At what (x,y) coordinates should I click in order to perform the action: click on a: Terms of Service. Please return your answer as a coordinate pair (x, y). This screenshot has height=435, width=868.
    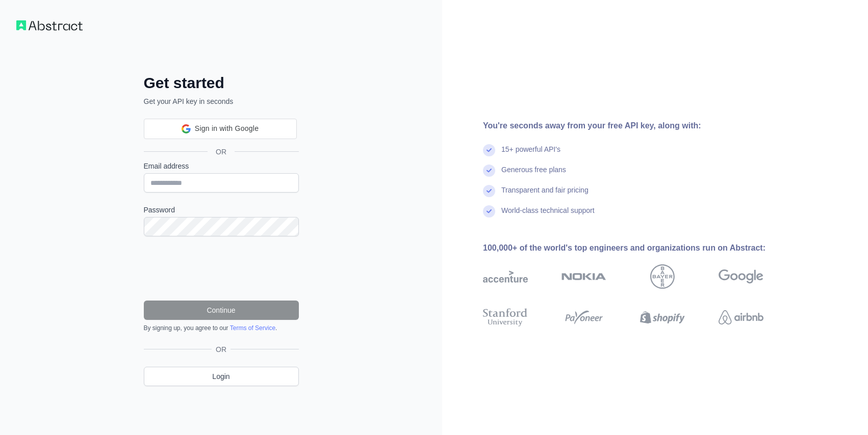
    Looking at the image, I should click on (252, 328).